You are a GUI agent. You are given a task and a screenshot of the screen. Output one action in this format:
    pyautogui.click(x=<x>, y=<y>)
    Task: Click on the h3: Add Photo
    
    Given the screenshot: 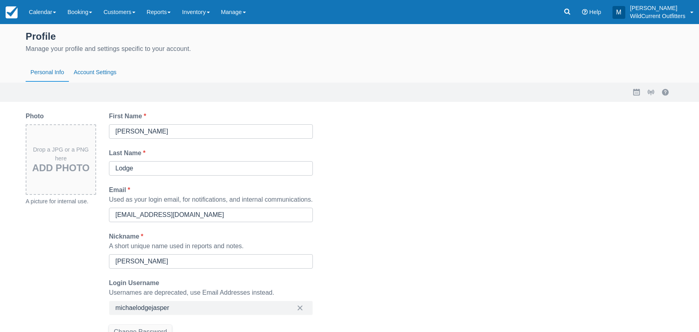 What is the action you would take?
    pyautogui.click(x=61, y=168)
    